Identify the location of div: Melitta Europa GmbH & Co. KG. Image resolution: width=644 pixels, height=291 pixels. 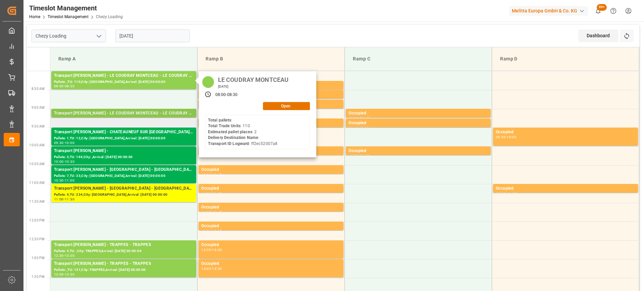
(548, 11).